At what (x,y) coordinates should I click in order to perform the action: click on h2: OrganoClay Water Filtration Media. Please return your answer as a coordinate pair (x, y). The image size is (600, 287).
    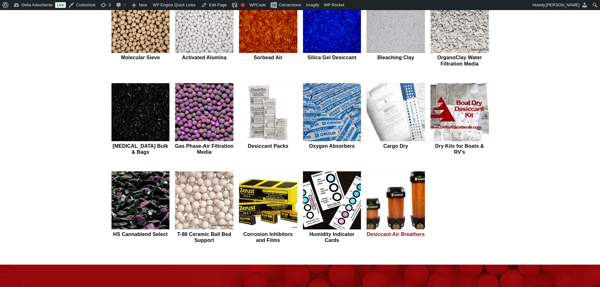
    Looking at the image, I should click on (459, 60).